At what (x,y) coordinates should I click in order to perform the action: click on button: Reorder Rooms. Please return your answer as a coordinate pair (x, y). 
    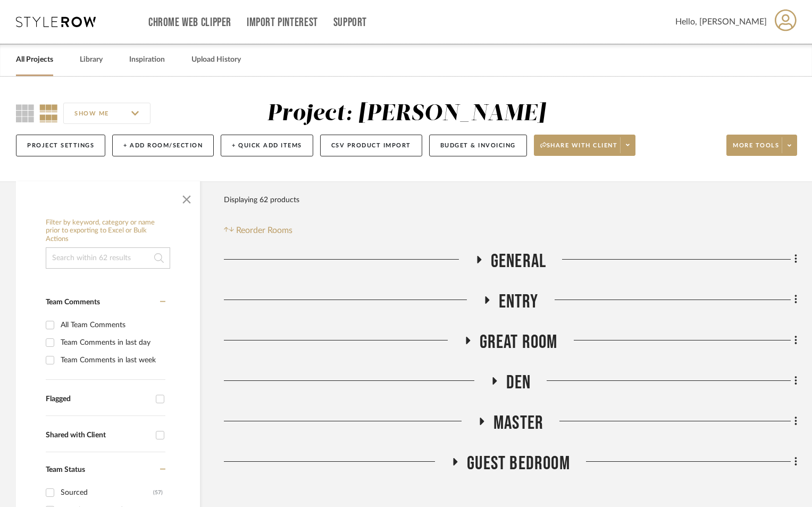
    Looking at the image, I should click on (258, 230).